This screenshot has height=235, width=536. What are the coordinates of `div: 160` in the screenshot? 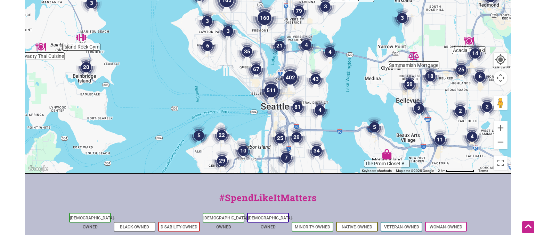 It's located at (264, 18).